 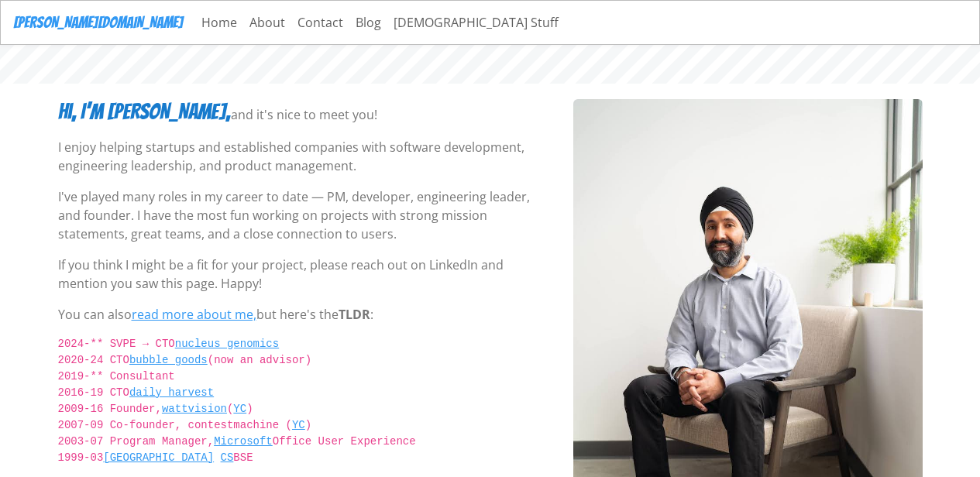 I want to click on p: I enjoy helping startups and established companies with software development, engineering leaders..., so click(x=306, y=156).